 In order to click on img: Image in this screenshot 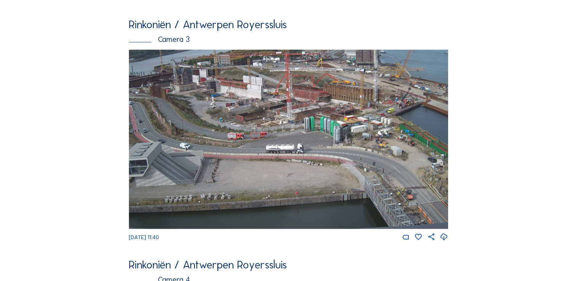, I will do `click(288, 139)`.